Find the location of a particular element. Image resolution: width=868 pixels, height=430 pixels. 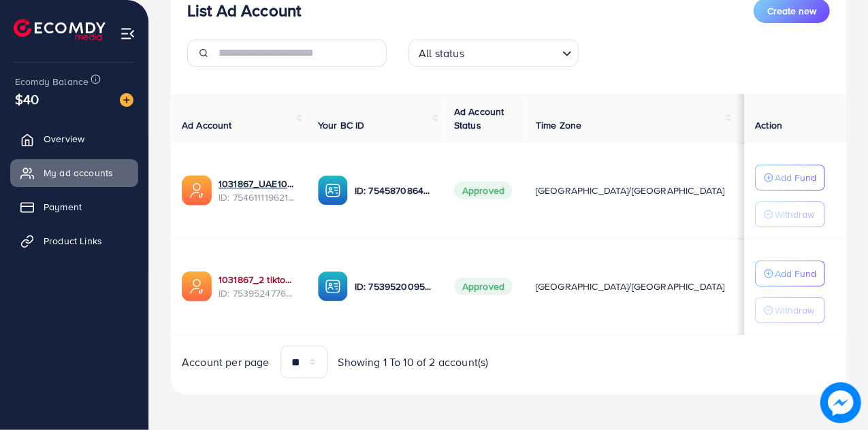

h3: List Ad Account is located at coordinates (244, 10).